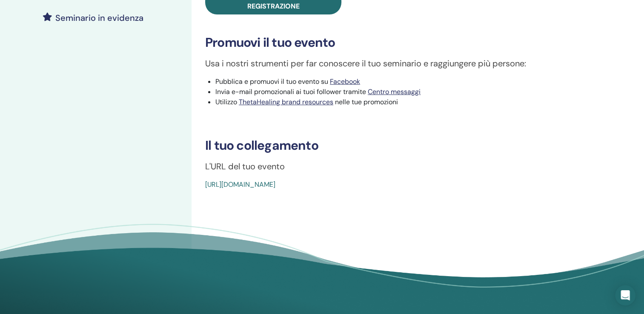 The image size is (644, 314). I want to click on p: L'URL del tuo evento, so click(406, 167).